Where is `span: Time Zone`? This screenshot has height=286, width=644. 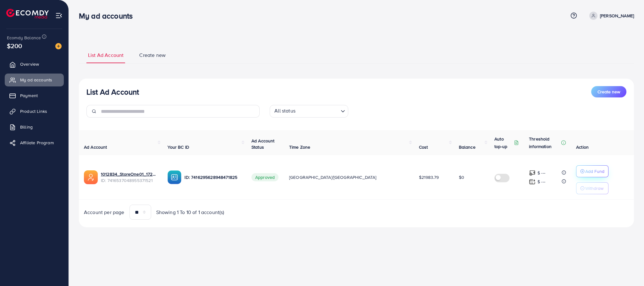 span: Time Zone is located at coordinates (299, 147).